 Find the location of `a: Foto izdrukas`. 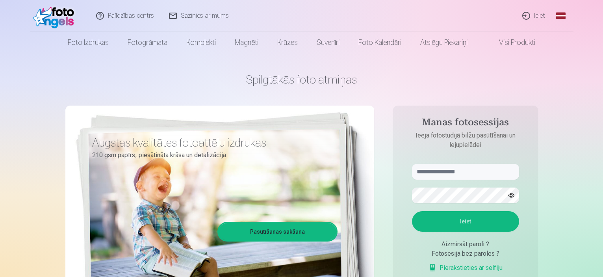

a: Foto izdrukas is located at coordinates (88, 43).